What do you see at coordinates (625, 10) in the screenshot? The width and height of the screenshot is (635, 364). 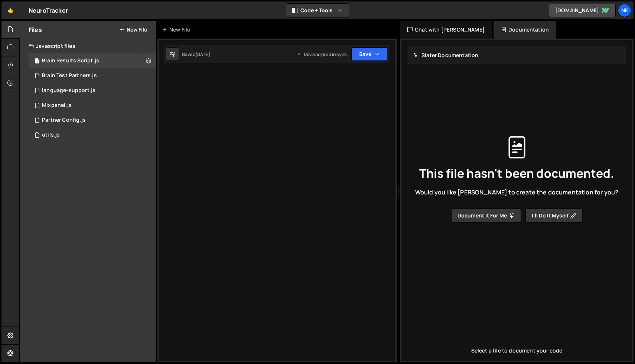 I see `div: Ne` at bounding box center [625, 10].